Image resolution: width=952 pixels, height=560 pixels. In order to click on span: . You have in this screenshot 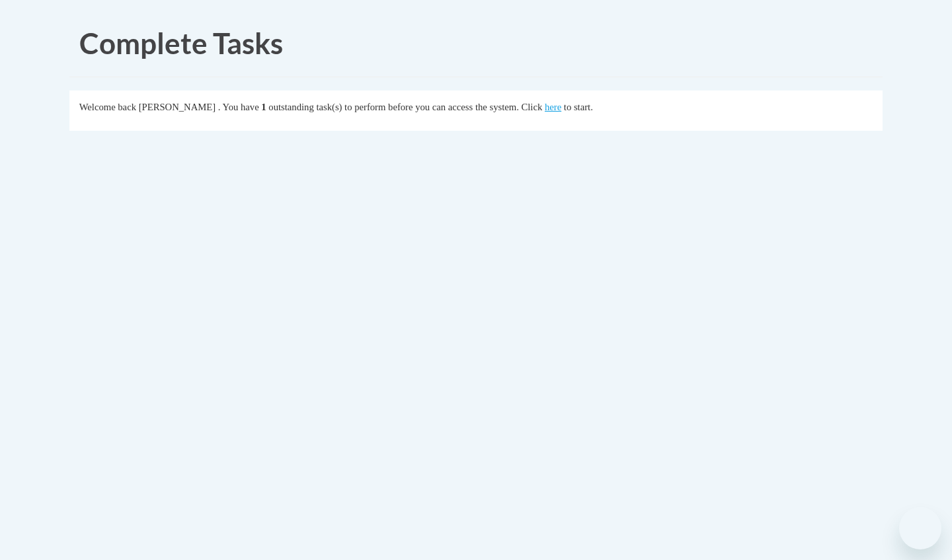, I will do `click(239, 107)`.